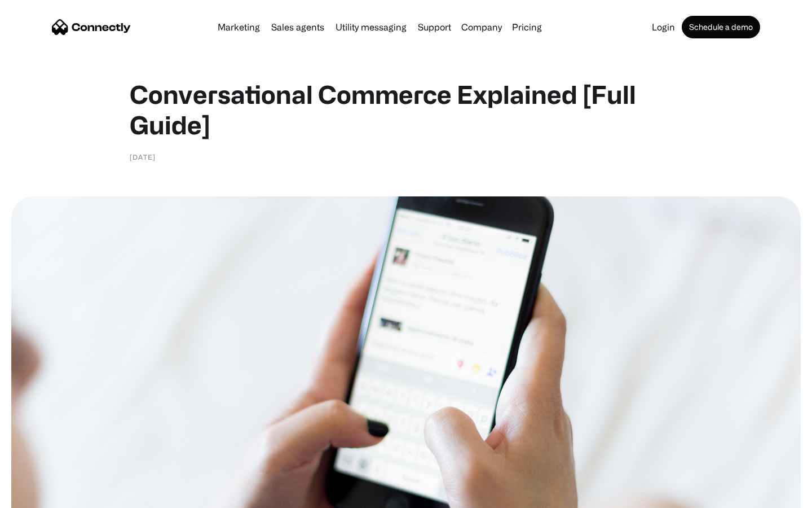 This screenshot has width=812, height=508. Describe the element at coordinates (721, 27) in the screenshot. I see `a: Schedule a demo` at that location.